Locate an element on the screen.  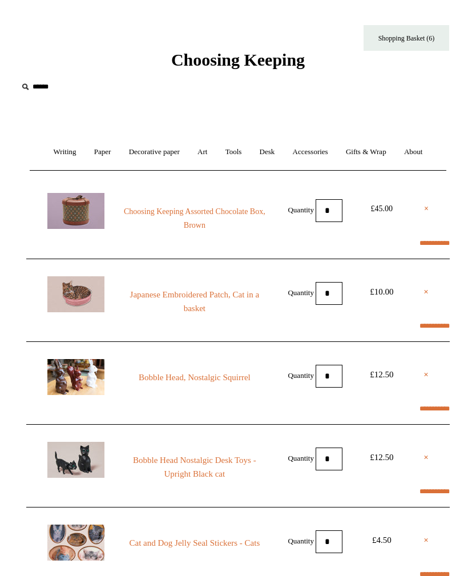
a: Choosing Keeping Assorted Chocolate Box, Brown is located at coordinates (195, 219).